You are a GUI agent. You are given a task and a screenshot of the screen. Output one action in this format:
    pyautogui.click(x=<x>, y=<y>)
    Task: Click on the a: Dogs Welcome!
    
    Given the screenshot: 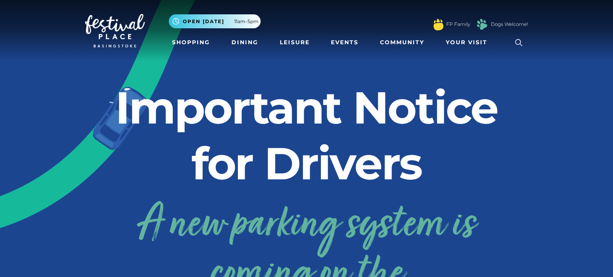 What is the action you would take?
    pyautogui.click(x=509, y=24)
    